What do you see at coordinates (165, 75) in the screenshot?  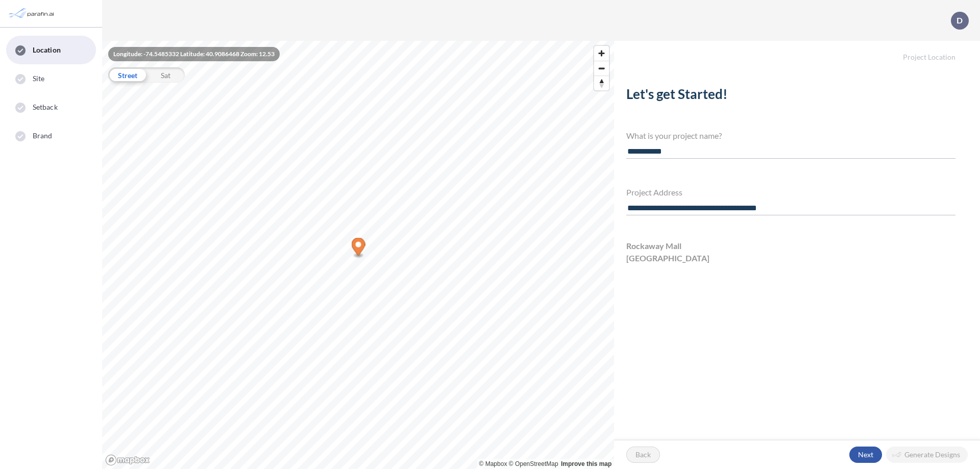 I see `div: Sat` at bounding box center [165, 75].